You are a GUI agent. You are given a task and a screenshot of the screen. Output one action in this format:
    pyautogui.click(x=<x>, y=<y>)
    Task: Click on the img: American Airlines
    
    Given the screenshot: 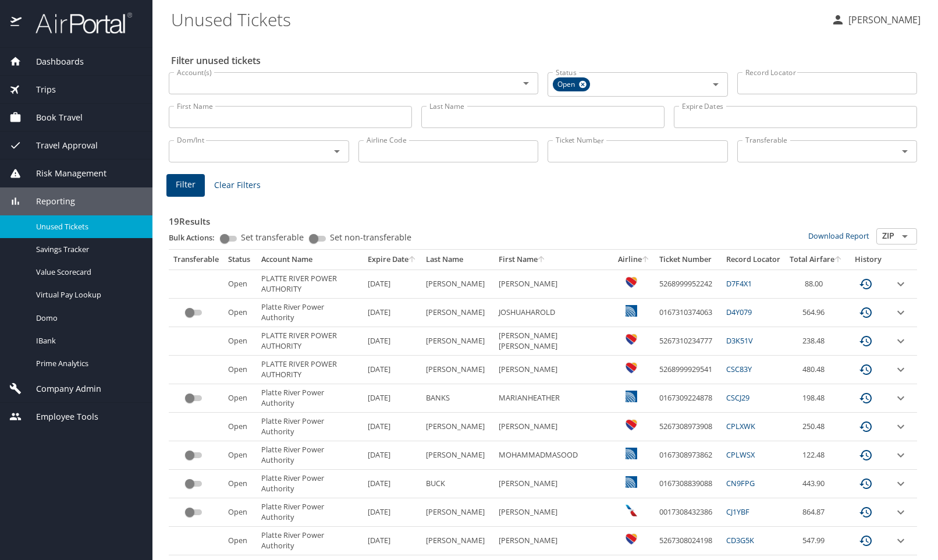 What is the action you would take?
    pyautogui.click(x=631, y=510)
    